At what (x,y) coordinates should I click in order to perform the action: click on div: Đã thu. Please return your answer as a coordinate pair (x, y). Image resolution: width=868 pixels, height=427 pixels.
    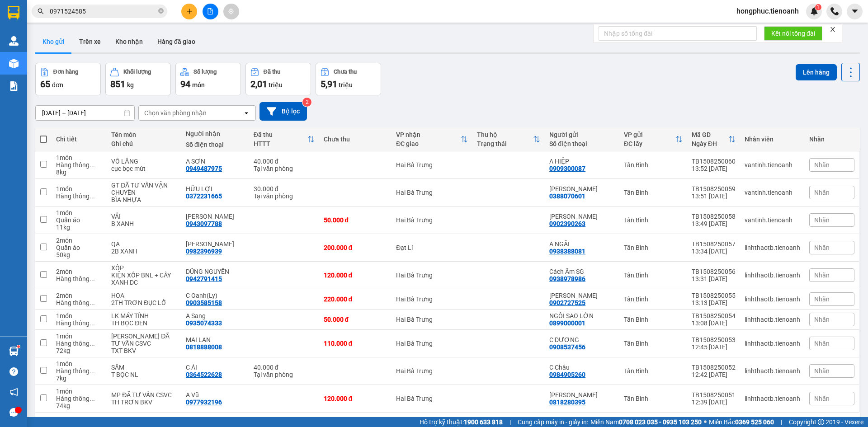
    Looking at the image, I should click on (271, 72).